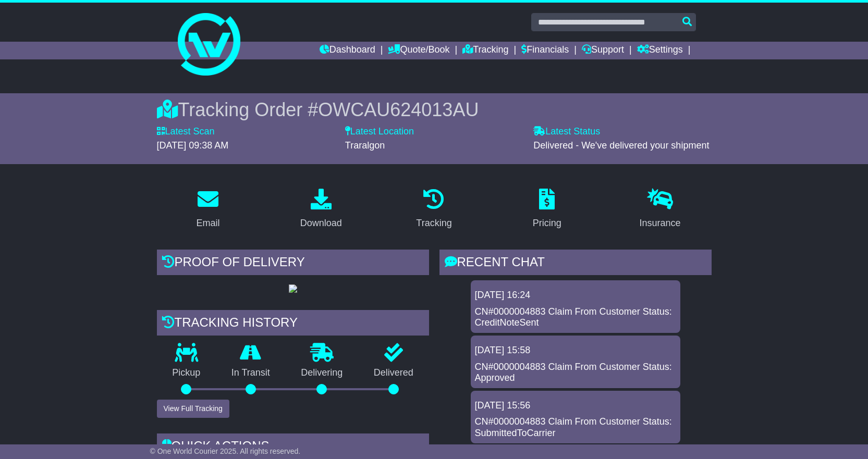 The height and width of the screenshot is (459, 868). Describe the element at coordinates (208, 209) in the screenshot. I see `a: Email` at that location.